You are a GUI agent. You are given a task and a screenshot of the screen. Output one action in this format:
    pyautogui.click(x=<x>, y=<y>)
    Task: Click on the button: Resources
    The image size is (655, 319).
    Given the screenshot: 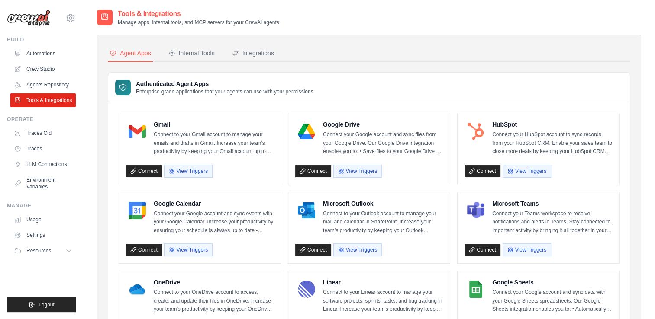 What is the action you would take?
    pyautogui.click(x=43, y=251)
    